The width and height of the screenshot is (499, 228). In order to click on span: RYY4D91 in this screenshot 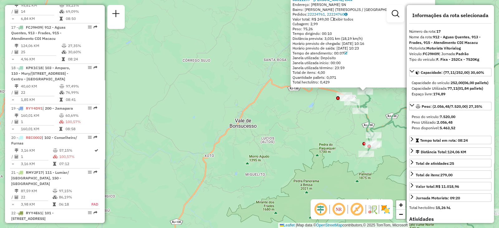, I will do `click(34, 108)`.